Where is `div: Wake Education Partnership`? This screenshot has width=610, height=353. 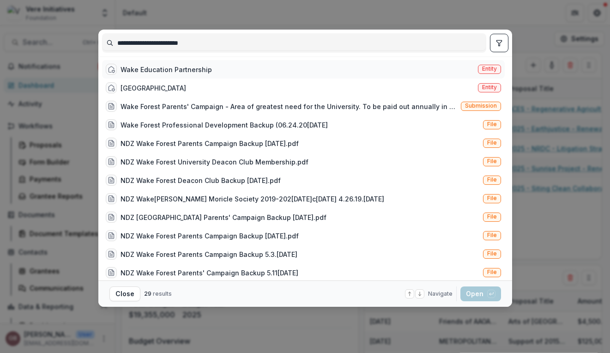
div: Wake Education Partnership is located at coordinates (166, 69).